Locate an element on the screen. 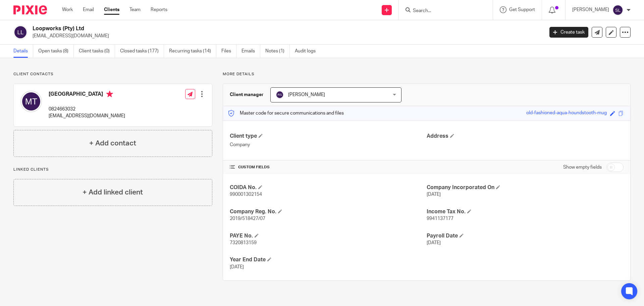 The height and width of the screenshot is (306, 644). a: Emails is located at coordinates (251, 51).